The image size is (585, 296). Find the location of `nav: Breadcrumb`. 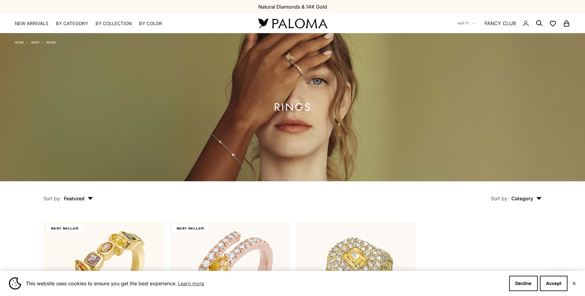

nav: Breadcrumb is located at coordinates (35, 42).